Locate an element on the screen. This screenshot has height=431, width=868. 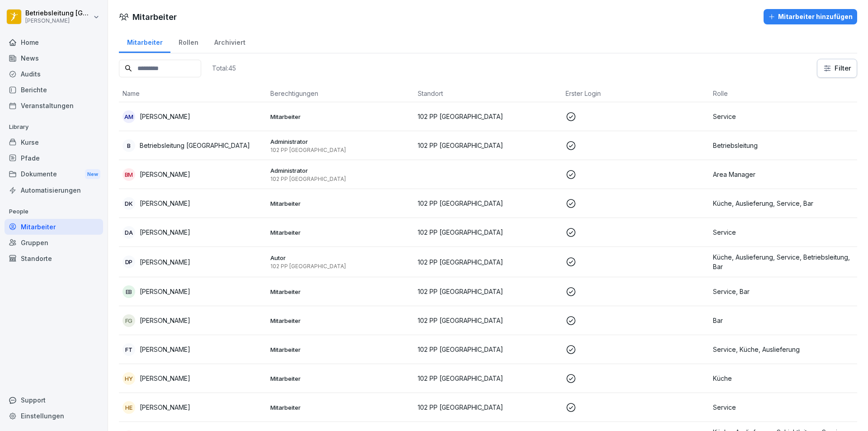
p: Küche, Auslieferung, Service, Betriebsleitung, Bar is located at coordinates (783, 262).